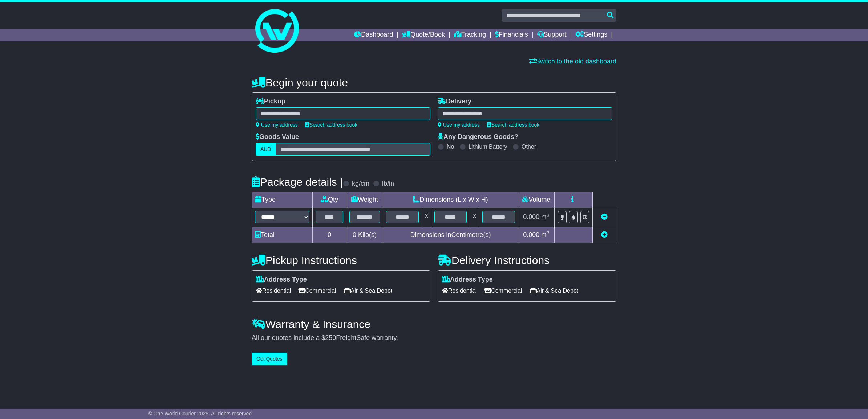 This screenshot has width=868, height=419. Describe the element at coordinates (365, 200) in the screenshot. I see `td: Weight` at that location.